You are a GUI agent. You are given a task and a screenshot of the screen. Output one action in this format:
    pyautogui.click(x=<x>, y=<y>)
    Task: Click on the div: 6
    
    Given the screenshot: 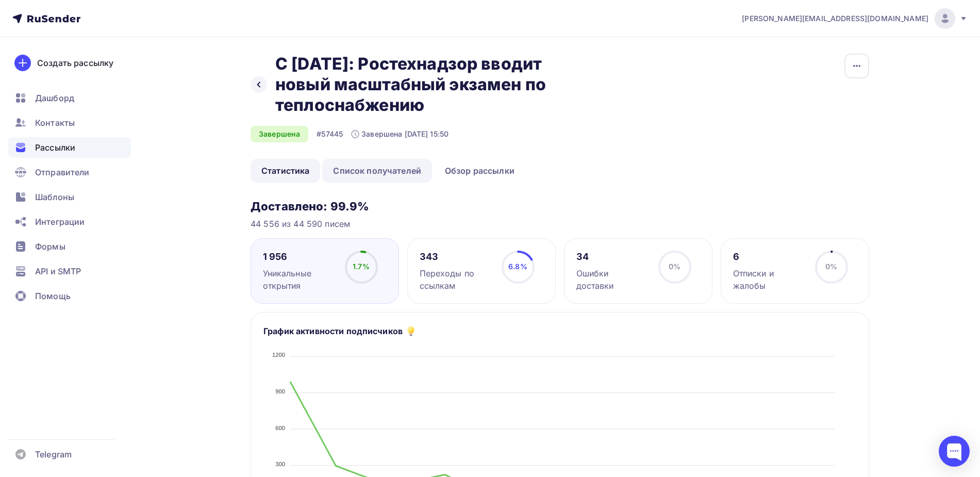 What is the action you would take?
    pyautogui.click(x=769, y=257)
    